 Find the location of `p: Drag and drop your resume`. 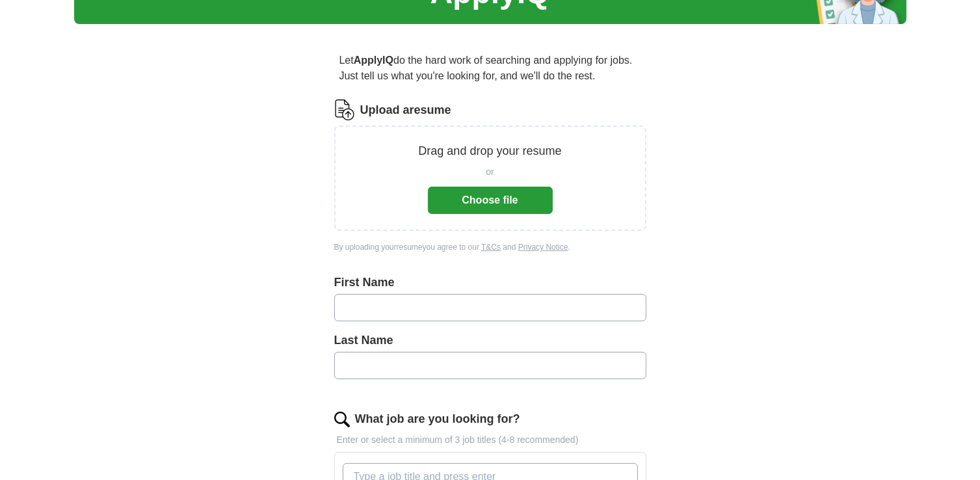

p: Drag and drop your resume is located at coordinates (490, 151).